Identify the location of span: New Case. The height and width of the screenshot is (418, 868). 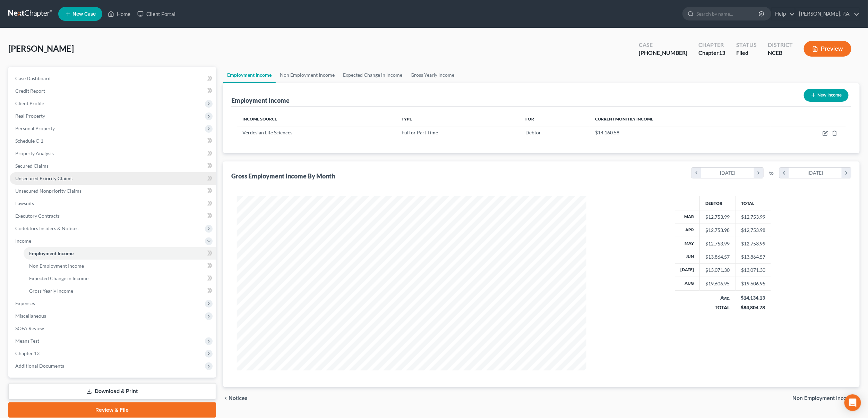
(84, 14).